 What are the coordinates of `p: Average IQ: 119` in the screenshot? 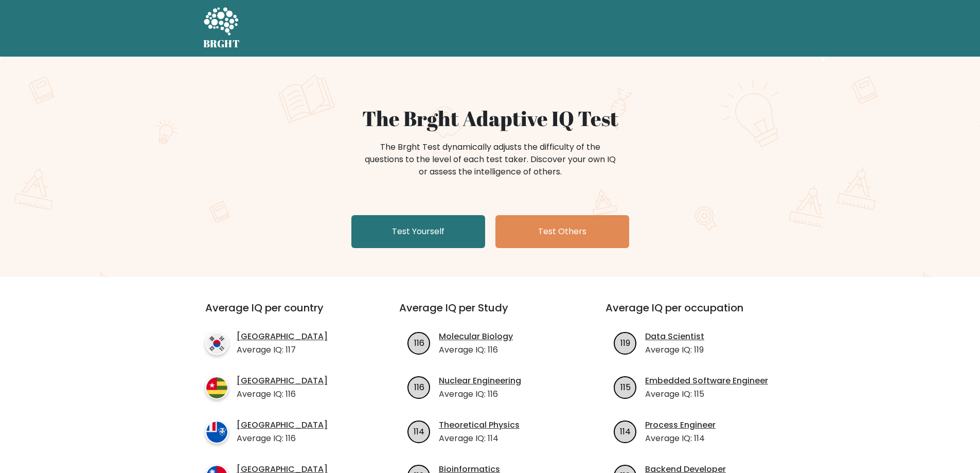 It's located at (674, 350).